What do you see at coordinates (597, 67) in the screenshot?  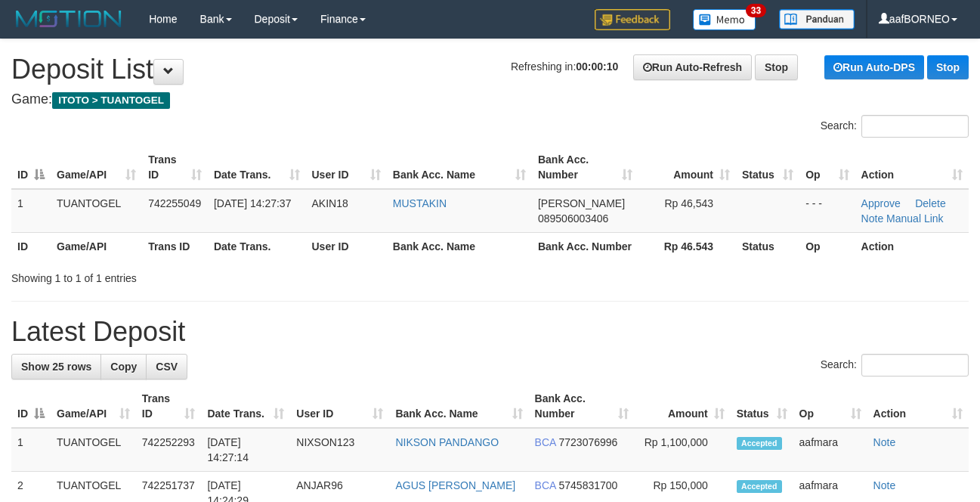 I see `strong: 00:00:10` at bounding box center [597, 67].